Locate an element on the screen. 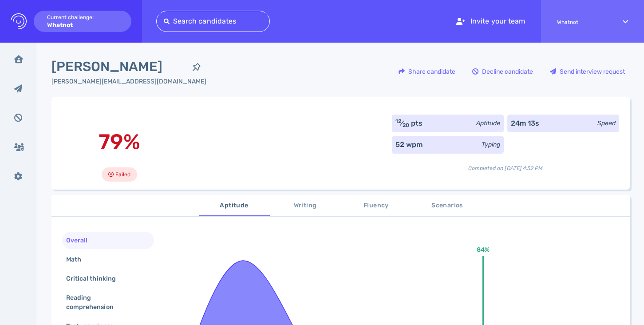  button: Share candidate is located at coordinates (427, 72).